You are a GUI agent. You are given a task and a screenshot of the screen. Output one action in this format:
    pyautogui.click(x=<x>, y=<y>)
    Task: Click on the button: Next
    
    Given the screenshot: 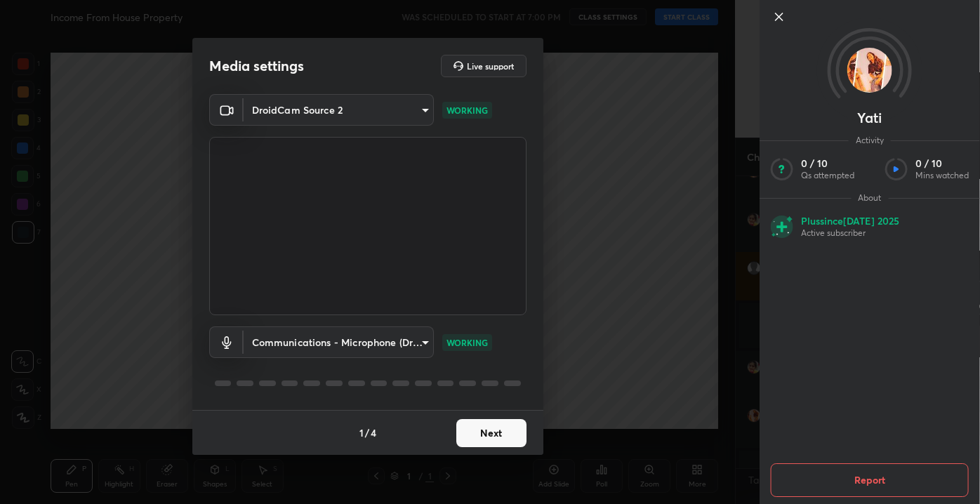 What is the action you would take?
    pyautogui.click(x=491, y=433)
    